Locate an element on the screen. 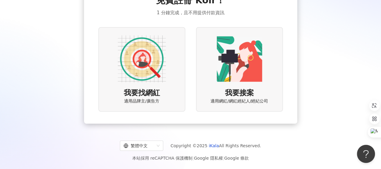  span: 適用網紅/網紅經紀人/經紀公司 is located at coordinates (239, 101).